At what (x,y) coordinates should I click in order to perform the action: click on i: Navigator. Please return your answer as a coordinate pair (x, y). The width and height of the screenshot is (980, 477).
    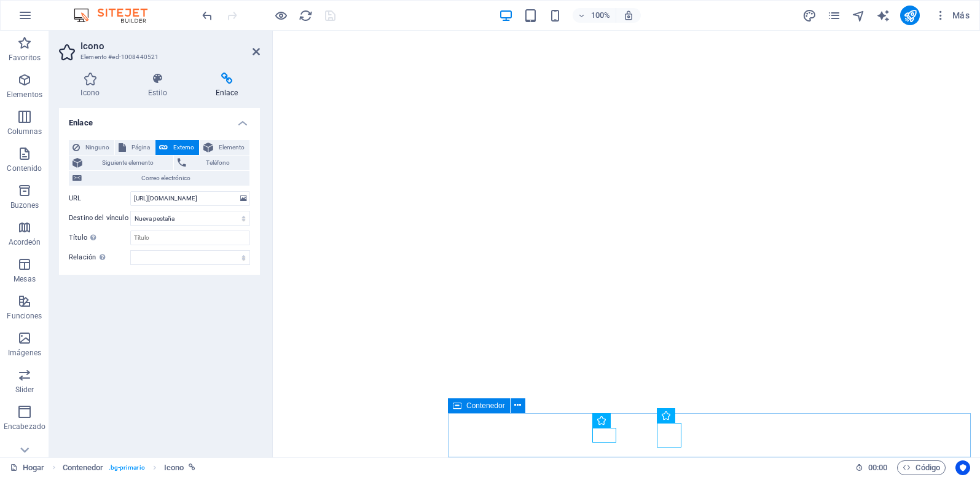
    Looking at the image, I should click on (858, 16).